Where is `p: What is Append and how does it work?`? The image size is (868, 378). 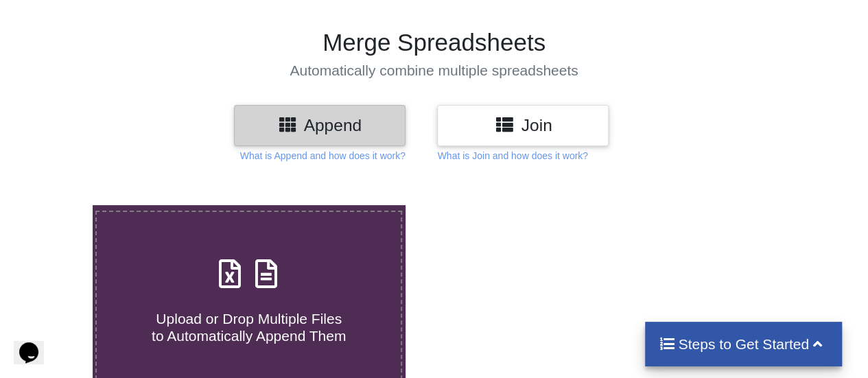
p: What is Append and how does it work? is located at coordinates (323, 156).